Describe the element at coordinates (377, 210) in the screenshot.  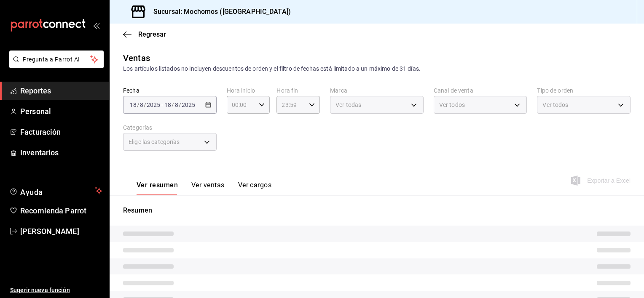
I see `p: Resumen` at that location.